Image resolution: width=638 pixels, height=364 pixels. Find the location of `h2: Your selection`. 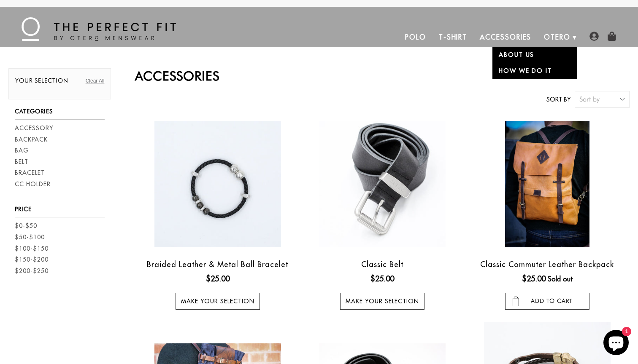

h2: Your selection is located at coordinates (60, 83).